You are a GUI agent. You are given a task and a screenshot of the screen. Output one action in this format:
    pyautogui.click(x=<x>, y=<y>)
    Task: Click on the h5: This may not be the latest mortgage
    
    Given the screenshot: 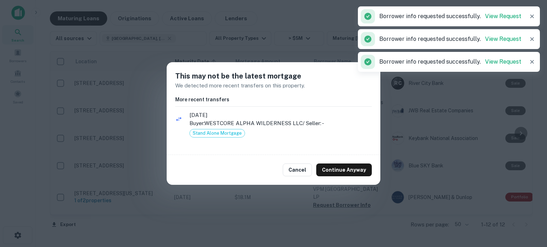 What is the action you would take?
    pyautogui.click(x=273, y=76)
    